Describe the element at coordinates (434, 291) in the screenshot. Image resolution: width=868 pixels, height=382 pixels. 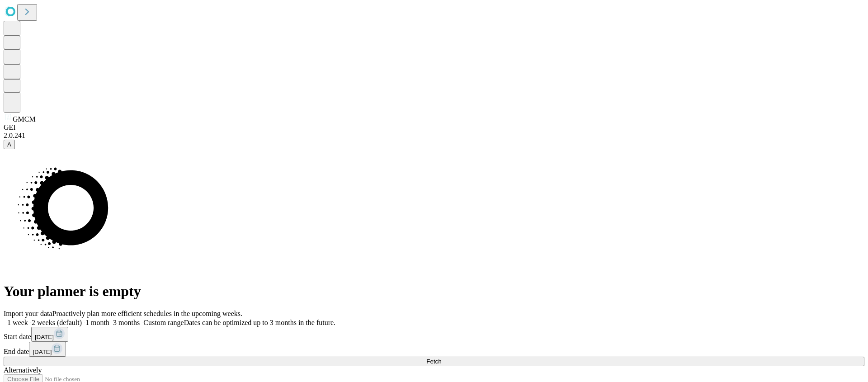
I see `h1: Your planner is empty` at that location.